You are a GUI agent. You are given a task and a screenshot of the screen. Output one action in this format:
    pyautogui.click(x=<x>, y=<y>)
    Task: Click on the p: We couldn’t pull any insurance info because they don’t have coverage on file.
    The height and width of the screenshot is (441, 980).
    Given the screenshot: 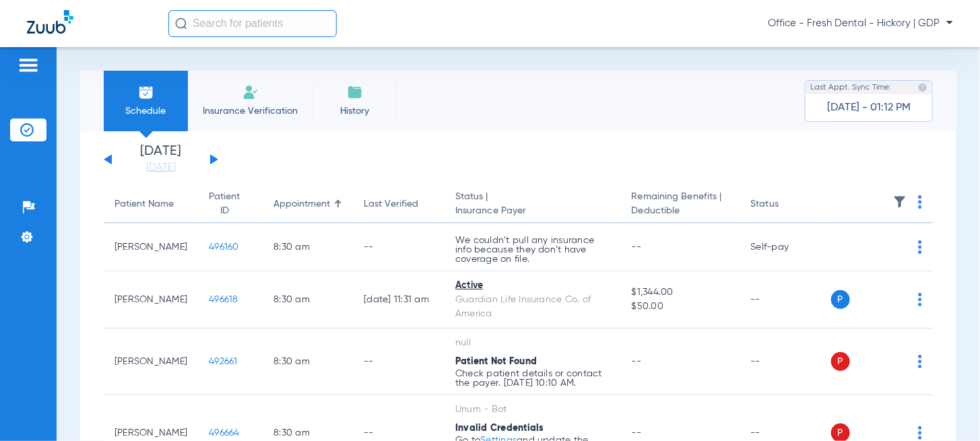 What is the action you would take?
    pyautogui.click(x=533, y=250)
    